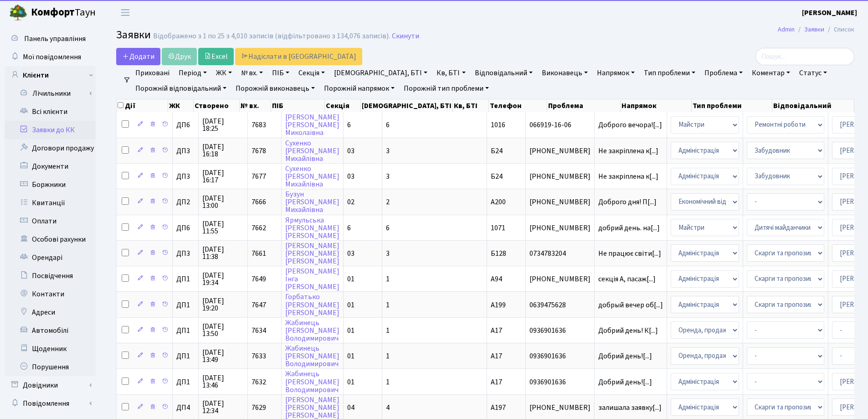 The image size is (868, 419). Describe the element at coordinates (388, 407) in the screenshot. I see `span: 4` at that location.